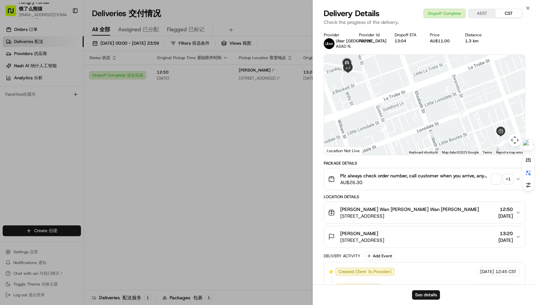  Describe the element at coordinates (337, 150) in the screenshot. I see `img: Google` at that location.